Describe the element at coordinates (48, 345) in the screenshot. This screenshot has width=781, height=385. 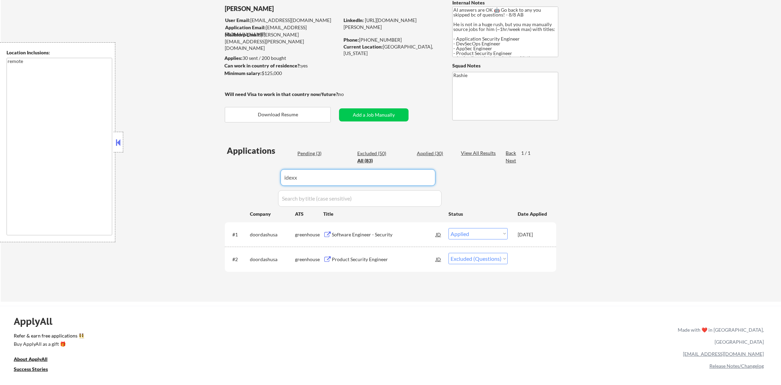
I see `a: Buy ApplyAll as a gift 🎁` at that location.